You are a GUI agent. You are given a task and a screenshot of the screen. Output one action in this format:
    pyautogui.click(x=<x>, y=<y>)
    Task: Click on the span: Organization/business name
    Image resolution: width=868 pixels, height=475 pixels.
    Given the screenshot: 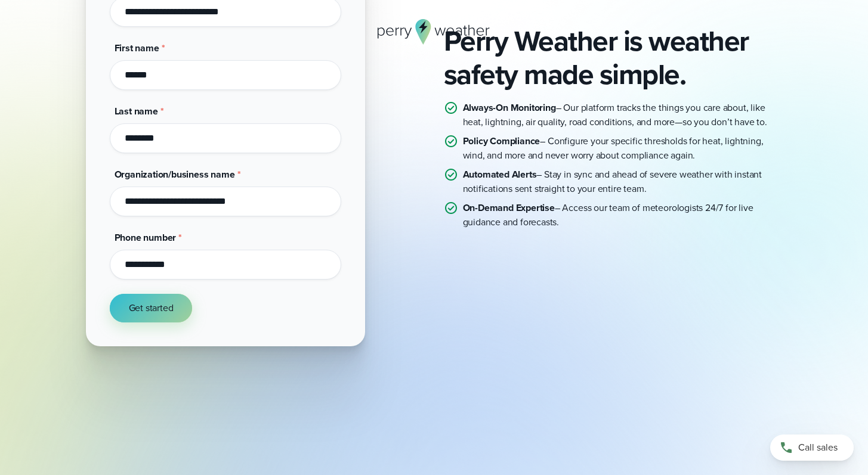 What is the action you would take?
    pyautogui.click(x=174, y=174)
    